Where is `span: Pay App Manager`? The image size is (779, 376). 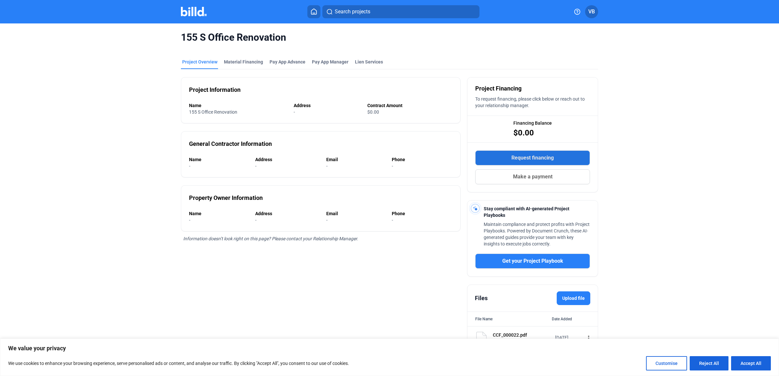 span: Pay App Manager is located at coordinates (330, 62).